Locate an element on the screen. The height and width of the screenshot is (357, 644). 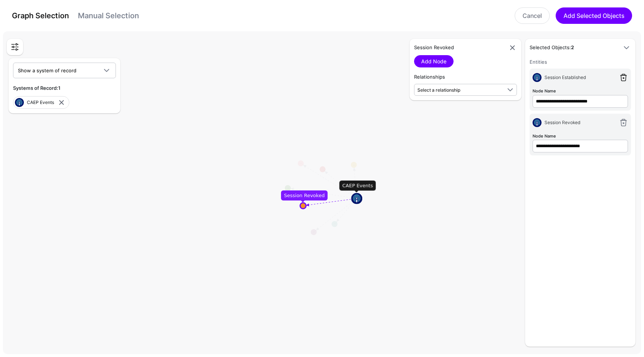
h5: Relationships is located at coordinates (465, 77).